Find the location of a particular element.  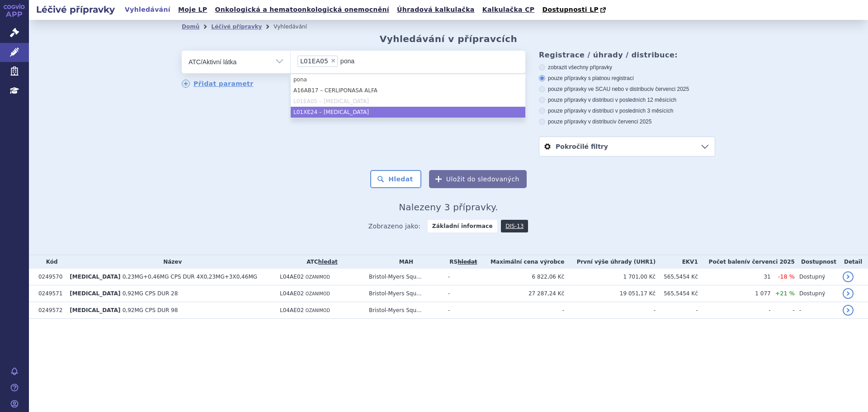

strong: Základní informace is located at coordinates (463, 226).